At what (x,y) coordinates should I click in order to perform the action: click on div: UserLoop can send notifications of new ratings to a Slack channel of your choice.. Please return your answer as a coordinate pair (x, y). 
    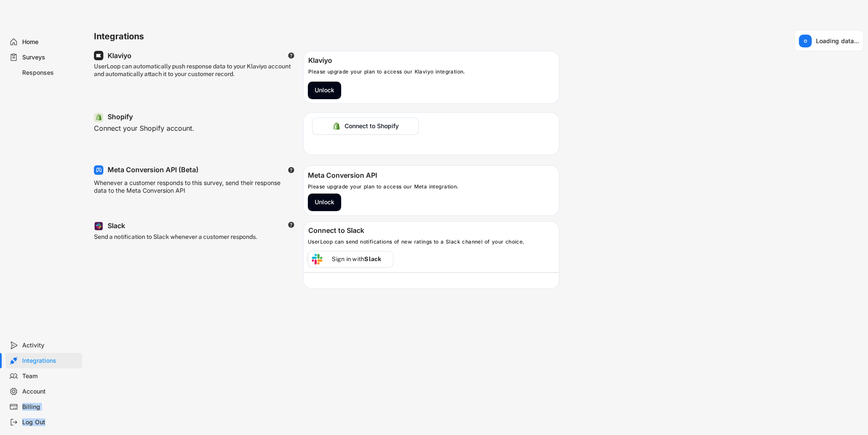
    Looking at the image, I should click on (432, 242).